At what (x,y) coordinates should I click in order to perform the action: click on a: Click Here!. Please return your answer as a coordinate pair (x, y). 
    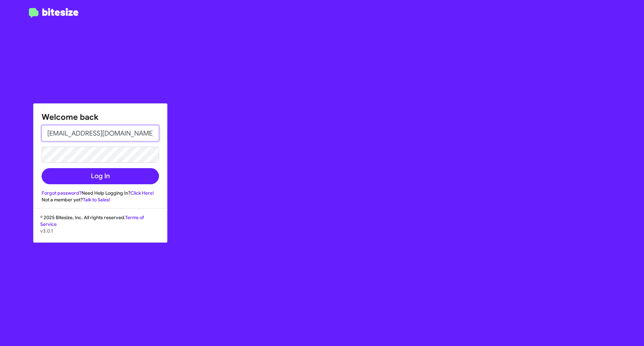
    Looking at the image, I should click on (142, 193).